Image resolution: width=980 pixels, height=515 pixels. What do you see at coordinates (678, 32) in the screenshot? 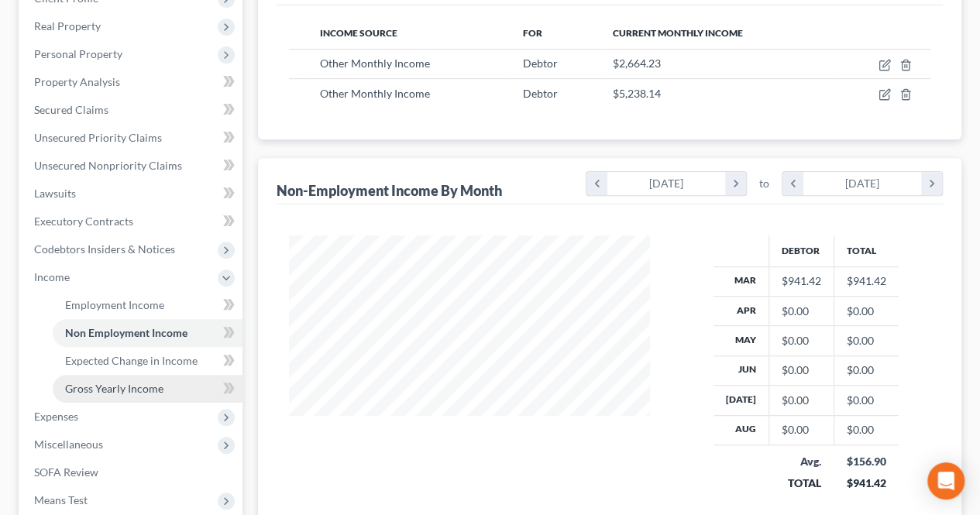
I see `span: Current Monthly Income` at bounding box center [678, 32].